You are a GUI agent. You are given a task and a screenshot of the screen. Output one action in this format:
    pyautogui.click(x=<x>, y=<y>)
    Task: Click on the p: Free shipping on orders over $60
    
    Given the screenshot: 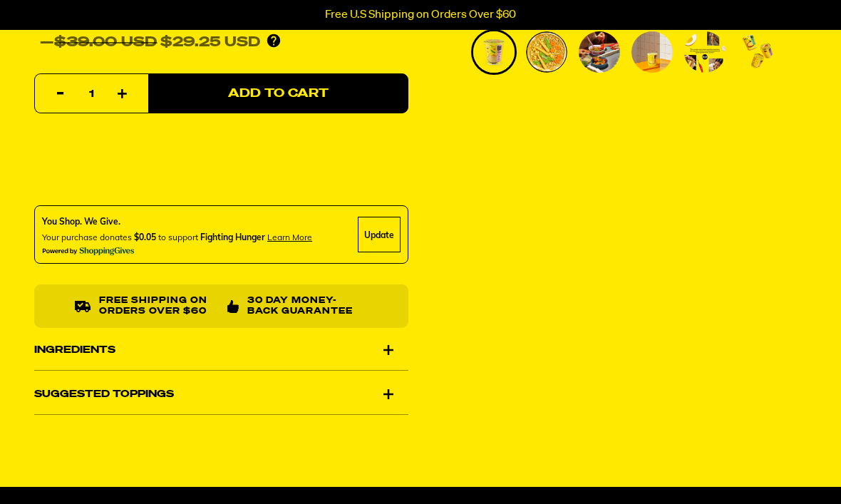 What is the action you would take?
    pyautogui.click(x=157, y=307)
    